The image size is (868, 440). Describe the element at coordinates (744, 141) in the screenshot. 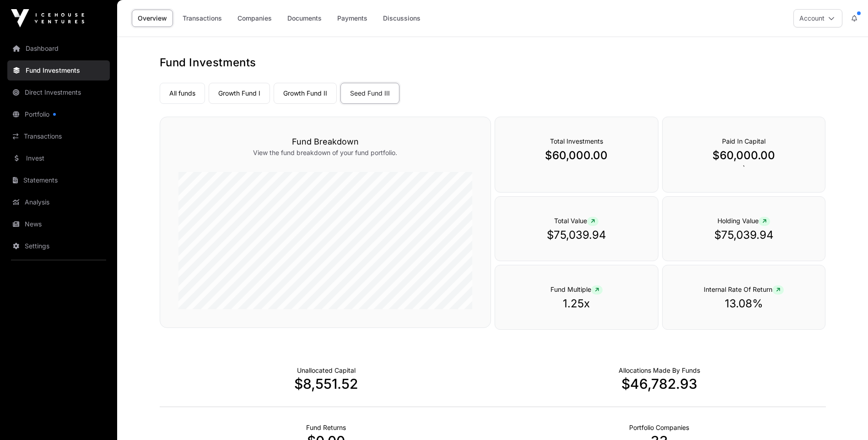

I see `span: Paid In Capital` at that location.